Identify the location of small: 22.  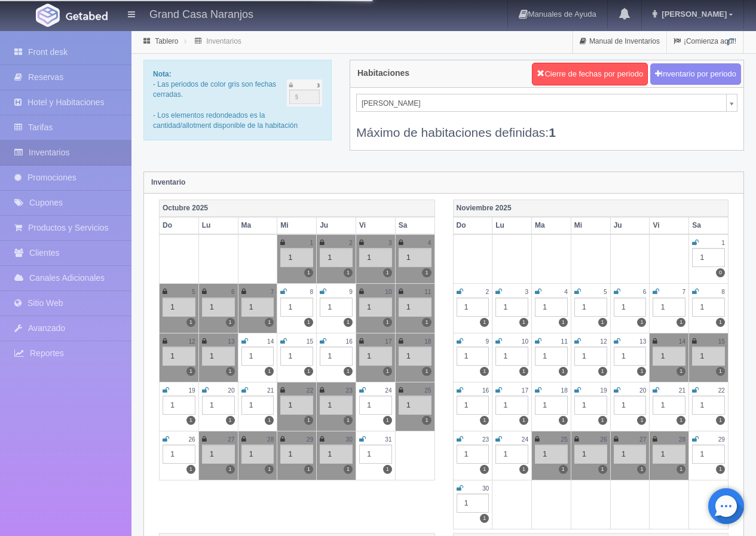
(310, 390).